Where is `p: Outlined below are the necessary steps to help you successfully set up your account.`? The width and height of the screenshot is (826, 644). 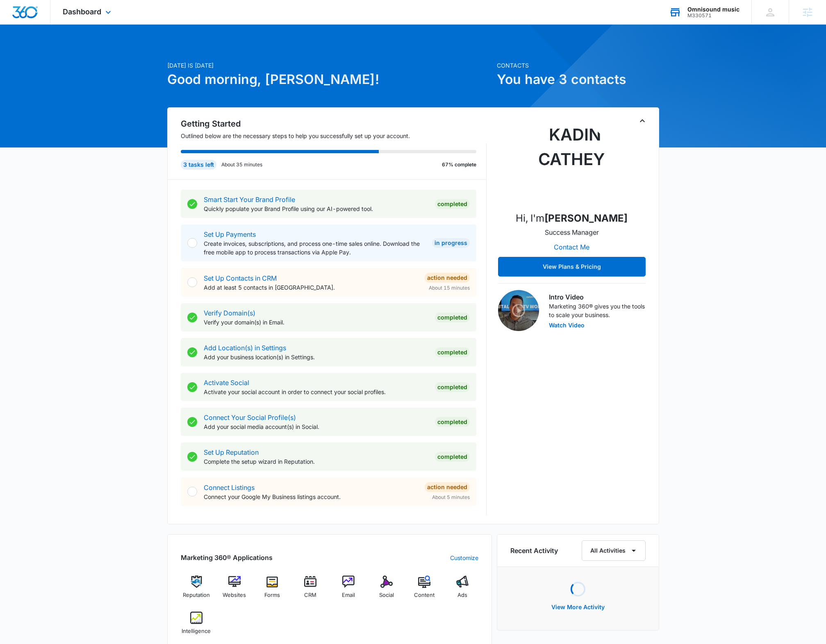 p: Outlined below are the necessary steps to help you successfully set up your account. is located at coordinates (334, 136).